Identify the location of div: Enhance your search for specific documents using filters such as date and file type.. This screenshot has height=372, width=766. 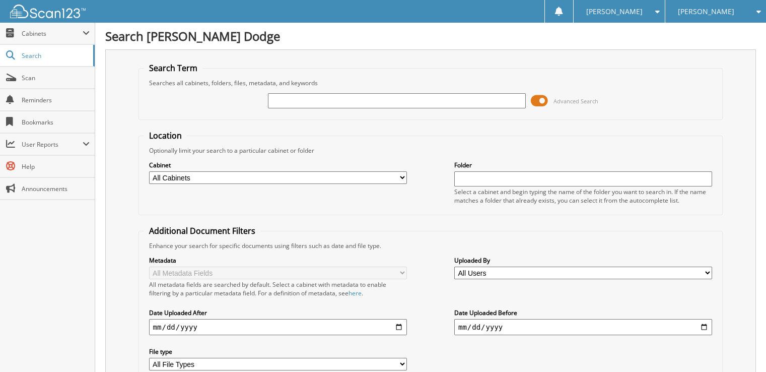
(431, 245).